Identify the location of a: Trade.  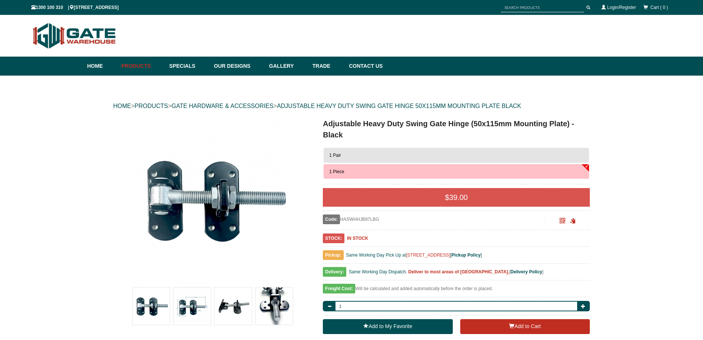
(327, 66).